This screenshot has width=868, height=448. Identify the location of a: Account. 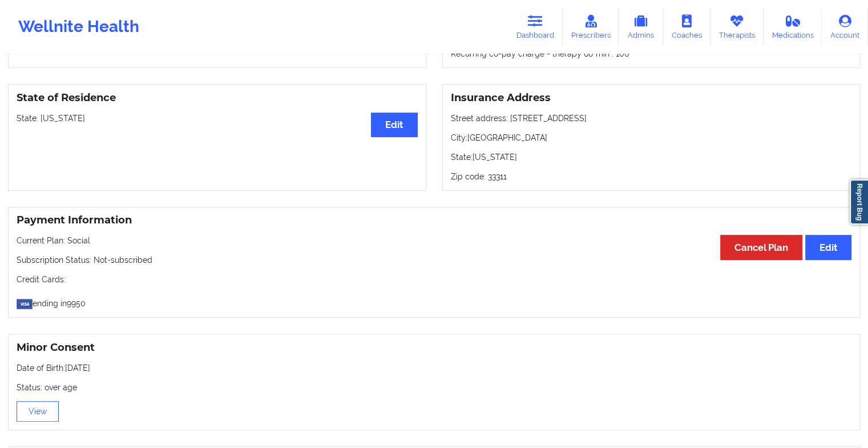
(845, 27).